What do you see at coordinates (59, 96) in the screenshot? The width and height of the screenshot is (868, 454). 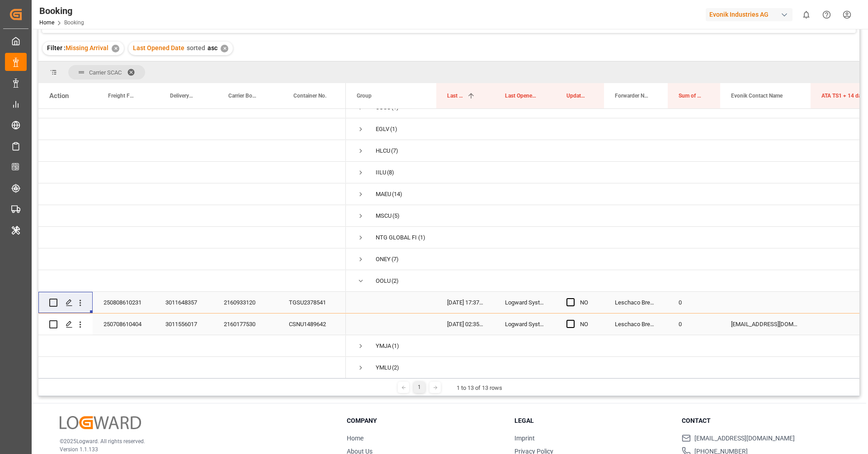 I see `div: Action` at bounding box center [59, 96].